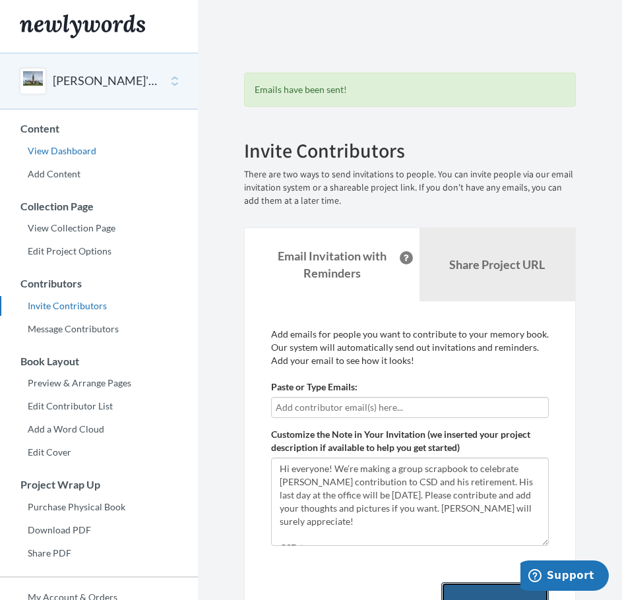 The image size is (622, 600). I want to click on h3: Content, so click(99, 129).